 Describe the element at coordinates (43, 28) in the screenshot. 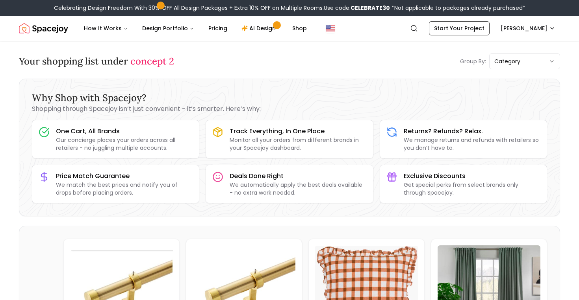

I see `img: Spacejoy Logo` at that location.